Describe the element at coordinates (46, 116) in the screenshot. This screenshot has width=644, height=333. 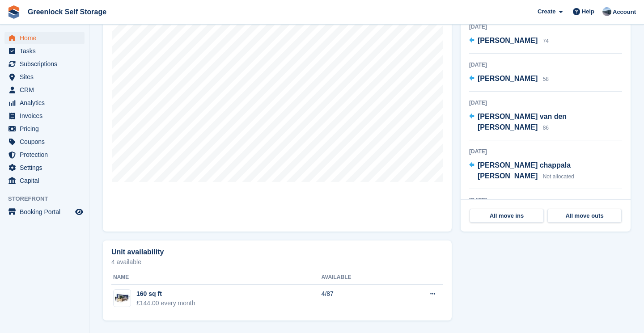
I see `span: Invoices` at that location.